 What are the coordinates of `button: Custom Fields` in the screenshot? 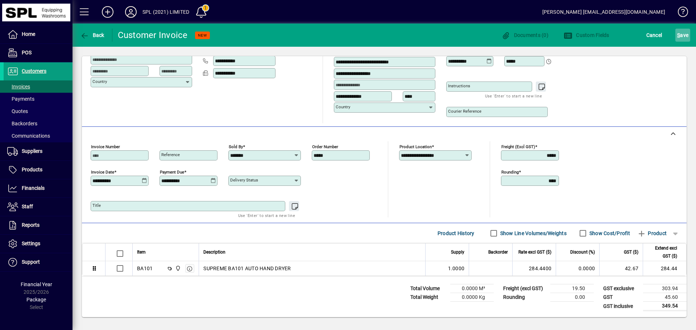 It's located at (586, 35).